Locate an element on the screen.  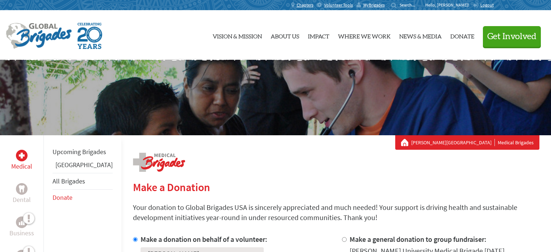
img: Dental is located at coordinates (22, 188).